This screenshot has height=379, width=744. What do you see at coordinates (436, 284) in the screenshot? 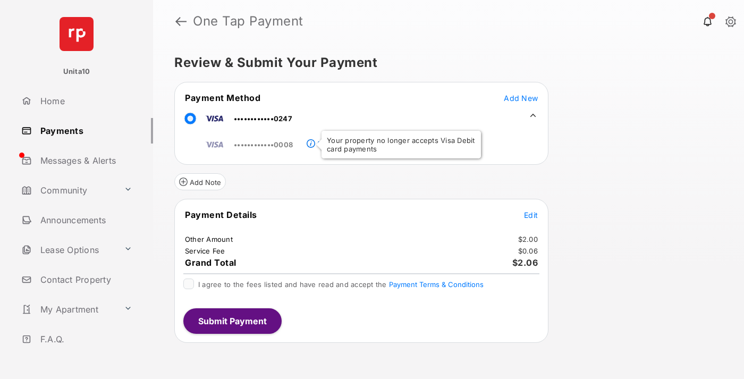
I see `button: I agree to the fees listed and have read and accept the` at bounding box center [436, 284].